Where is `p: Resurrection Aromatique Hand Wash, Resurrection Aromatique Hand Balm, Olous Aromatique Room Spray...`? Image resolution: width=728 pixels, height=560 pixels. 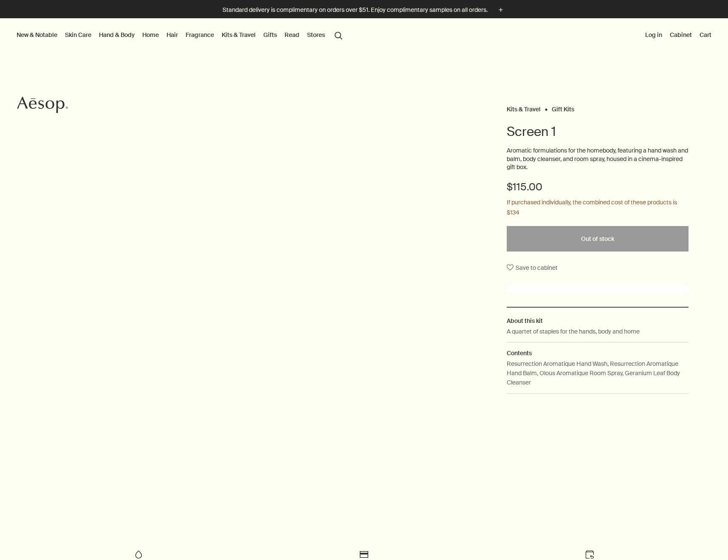 p: Resurrection Aromatique Hand Wash, Resurrection Aromatique Hand Balm, Olous Aromatique Room Spray... is located at coordinates (597, 372).